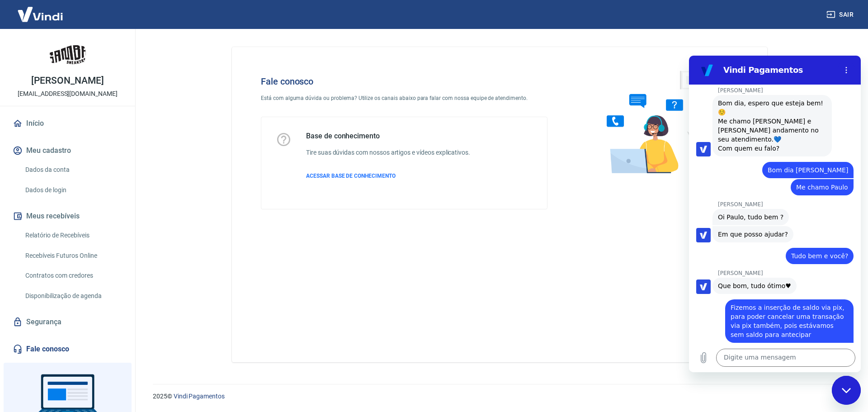 Image resolution: width=868 pixels, height=412 pixels. I want to click on h2: Vindi Pagamentos, so click(89, 14).